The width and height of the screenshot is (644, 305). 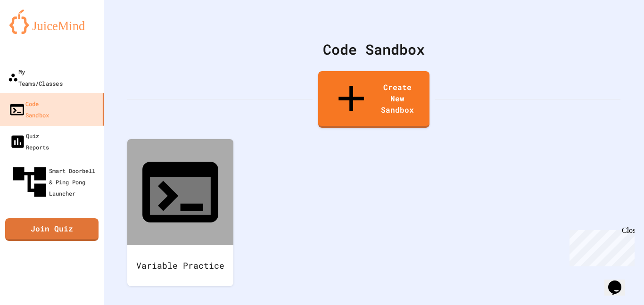 What do you see at coordinates (180, 265) in the screenshot?
I see `div: Variable Practice` at bounding box center [180, 265].